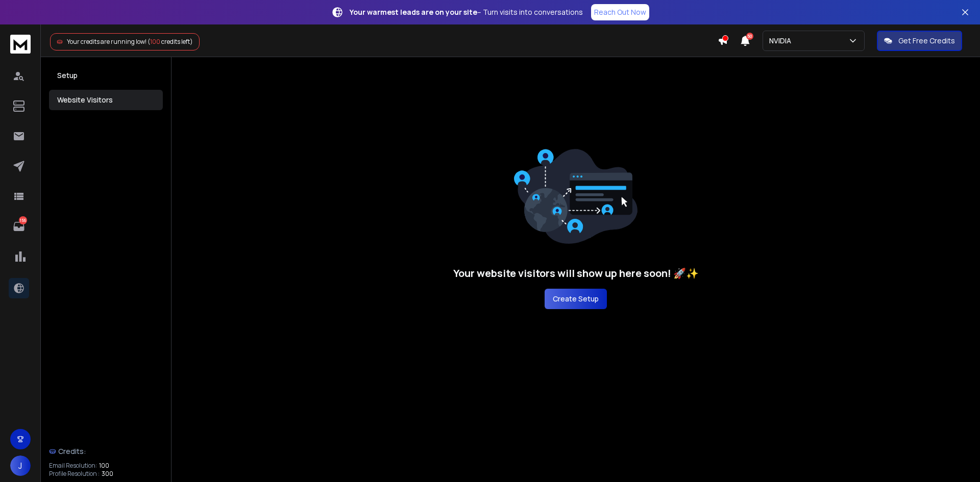 The height and width of the screenshot is (482, 980). I want to click on p: Reach Out Now, so click(620, 12).